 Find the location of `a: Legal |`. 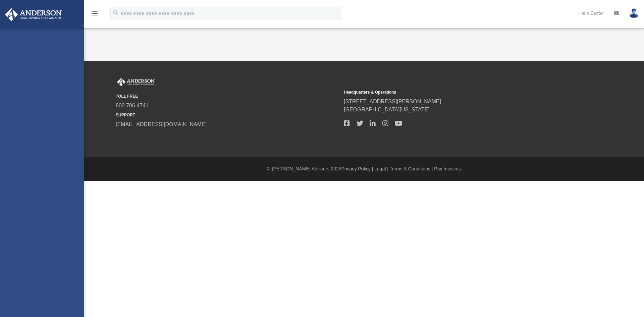

a: Legal | is located at coordinates (382, 169).